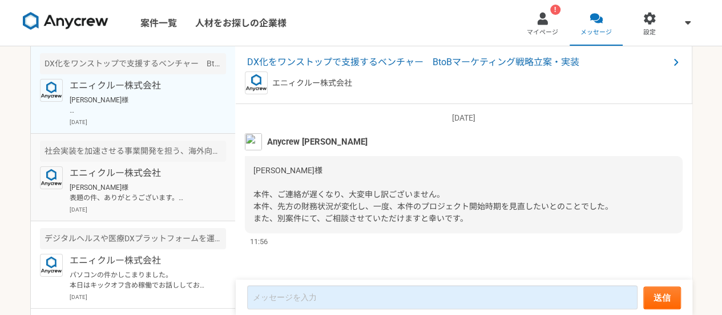 This screenshot has width=722, height=315. Describe the element at coordinates (133, 151) in the screenshot. I see `div: 社会実装を加速させる事業開発を担う、海外向け脱炭素クレジット事業推進メンバー` at that location.